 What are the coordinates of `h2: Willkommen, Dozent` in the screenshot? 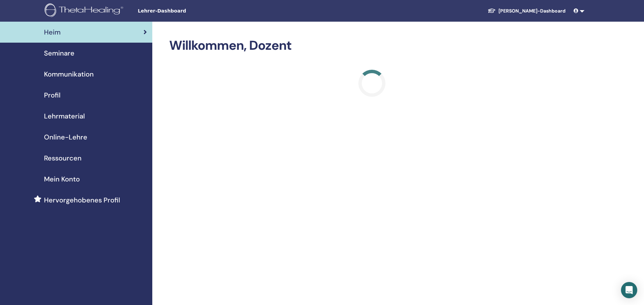 It's located at (372, 46).